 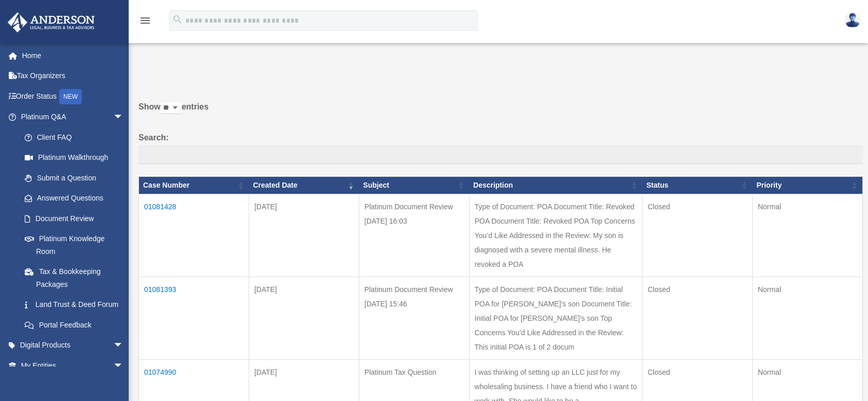 I want to click on label: Search:, so click(x=500, y=148).